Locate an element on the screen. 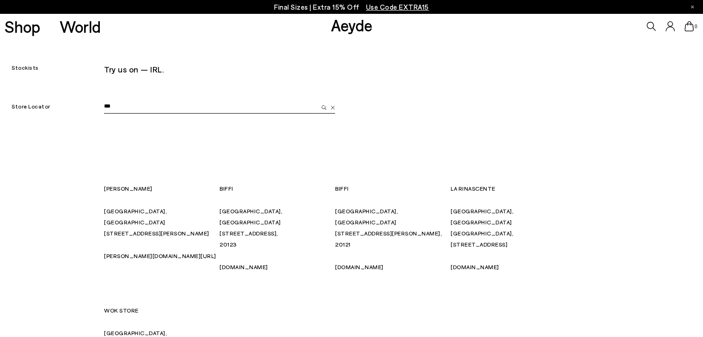 The image size is (703, 337). a: World is located at coordinates (80, 26).